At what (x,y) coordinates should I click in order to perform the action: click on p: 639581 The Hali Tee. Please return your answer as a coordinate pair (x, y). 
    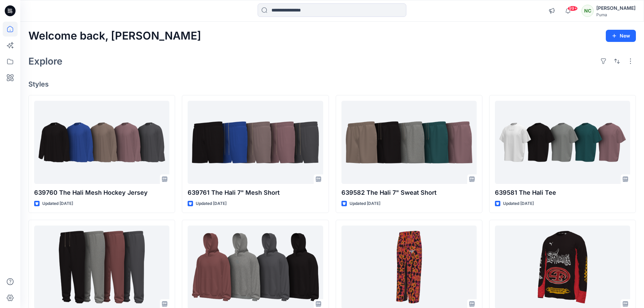
    Looking at the image, I should click on (562, 192).